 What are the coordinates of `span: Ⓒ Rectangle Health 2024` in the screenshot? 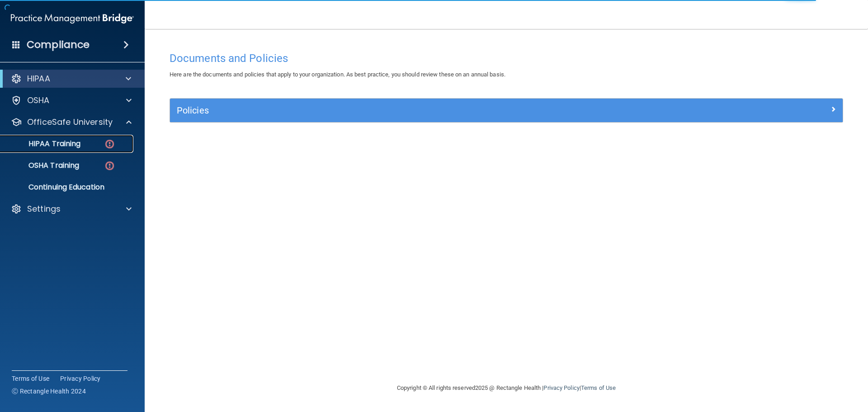 It's located at (49, 391).